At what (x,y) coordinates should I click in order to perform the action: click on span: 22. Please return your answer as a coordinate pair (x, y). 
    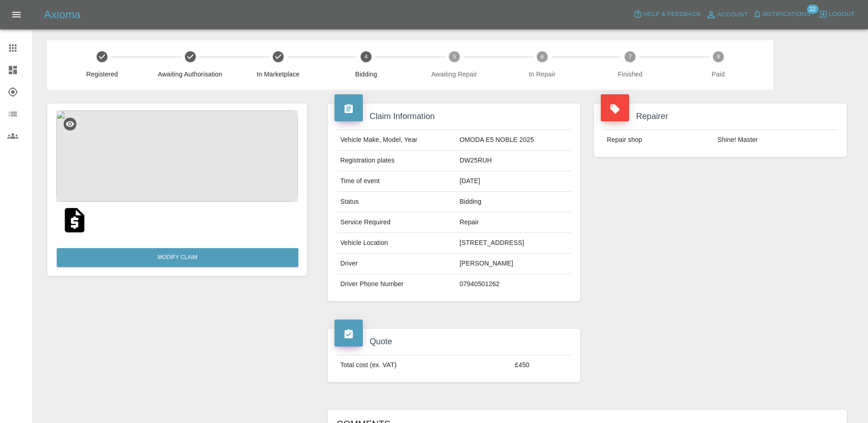
    Looking at the image, I should click on (812, 9).